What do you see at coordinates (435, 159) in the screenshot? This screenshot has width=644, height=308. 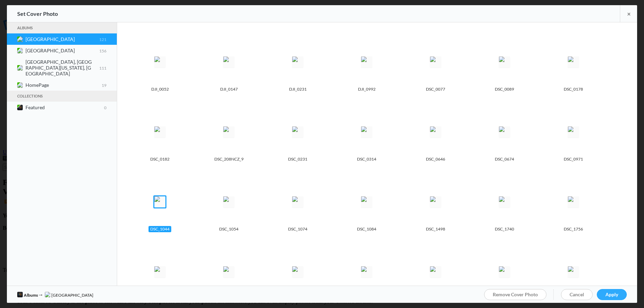 I see `div: DSC_0646` at bounding box center [435, 159].